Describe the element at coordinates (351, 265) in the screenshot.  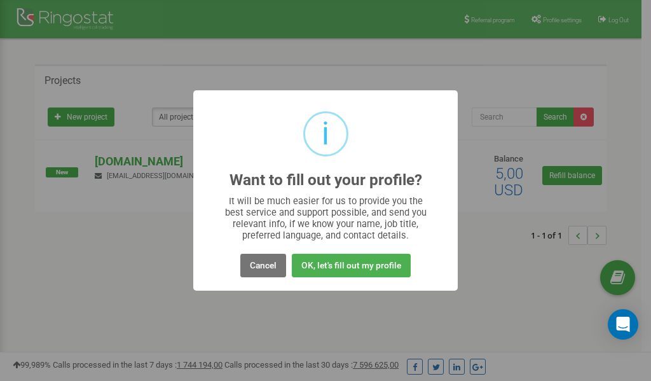
I see `button: OK, let's fill out my profile` at that location.